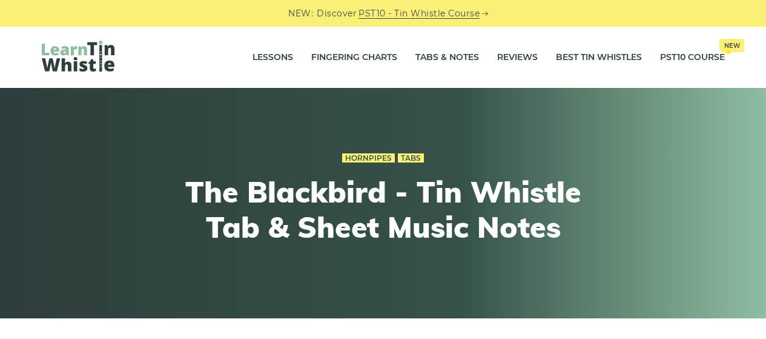 The height and width of the screenshot is (339, 766). Describe the element at coordinates (599, 58) in the screenshot. I see `a: Best Tin Whistles` at that location.